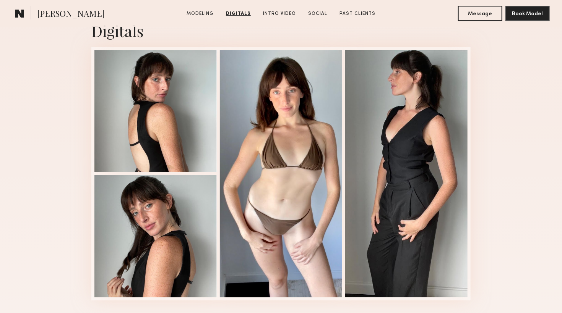 Image resolution: width=562 pixels, height=313 pixels. What do you see at coordinates (279, 14) in the screenshot?
I see `a: Intro Video` at bounding box center [279, 14].